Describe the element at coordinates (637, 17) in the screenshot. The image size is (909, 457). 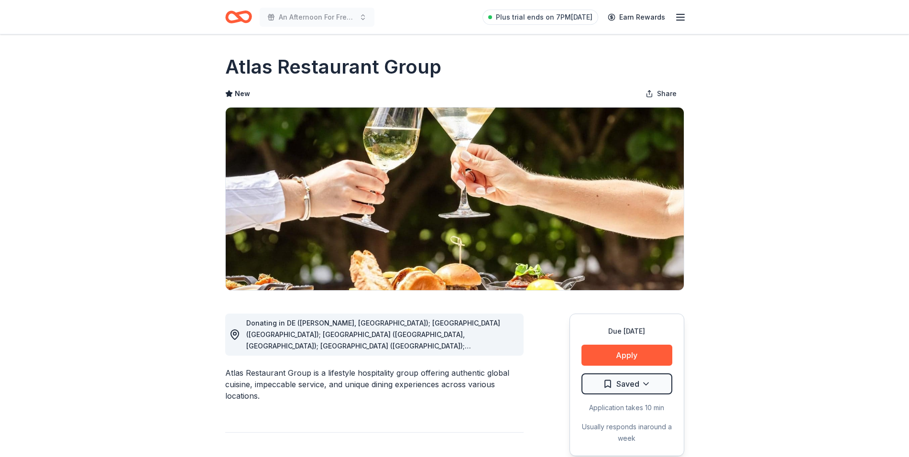
I see `a: Earn Rewards` at that location.